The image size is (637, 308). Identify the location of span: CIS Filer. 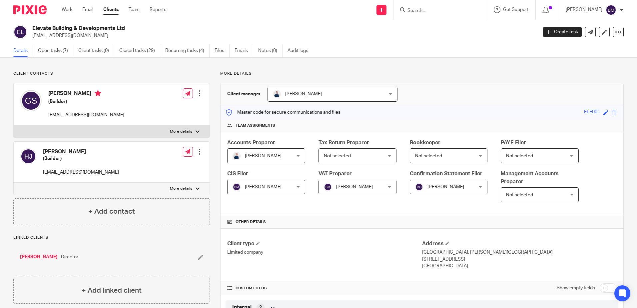
(238, 174).